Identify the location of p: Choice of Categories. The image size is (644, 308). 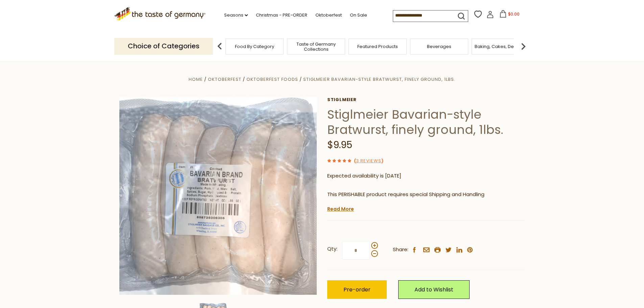
(164, 46).